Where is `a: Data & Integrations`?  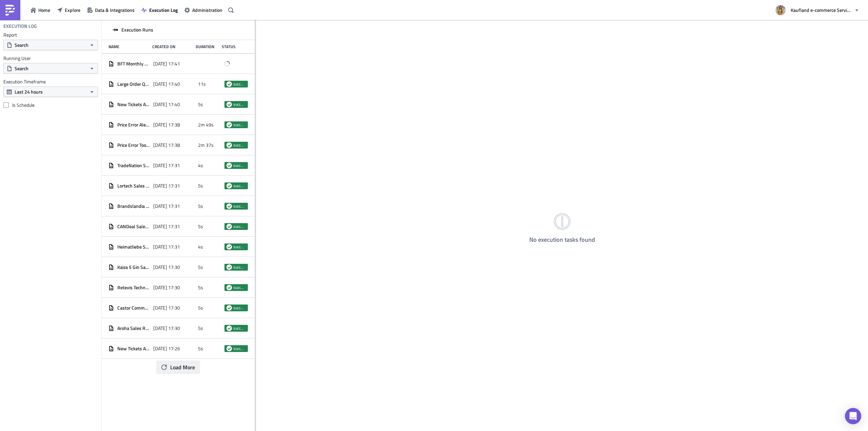 a: Data & Integrations is located at coordinates (111, 10).